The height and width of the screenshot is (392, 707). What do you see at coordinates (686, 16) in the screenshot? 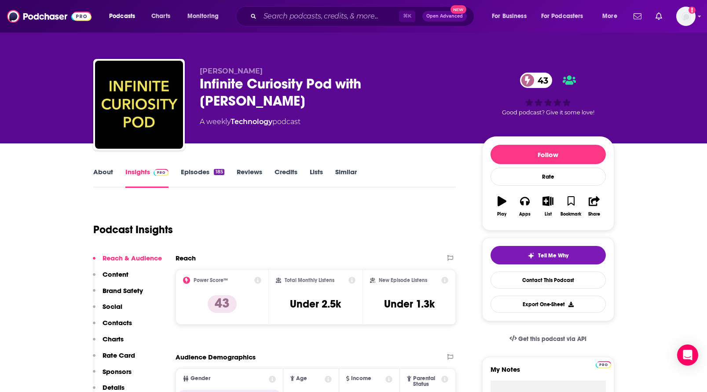
I see `button: Show profile menu` at bounding box center [686, 16].